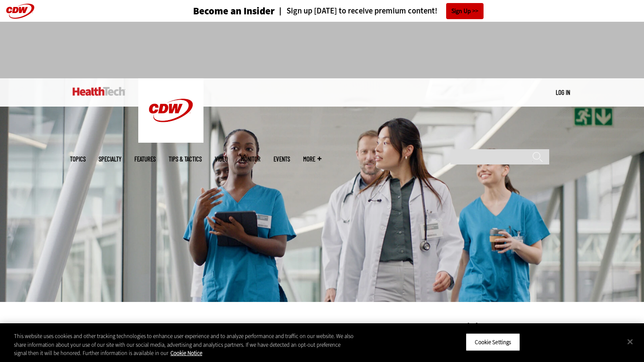 This screenshot has height=362, width=644. Describe the element at coordinates (184, 344) in the screenshot. I see `div: This website uses cookies and other tracking technologies to enhance user experience and to analy...` at that location.